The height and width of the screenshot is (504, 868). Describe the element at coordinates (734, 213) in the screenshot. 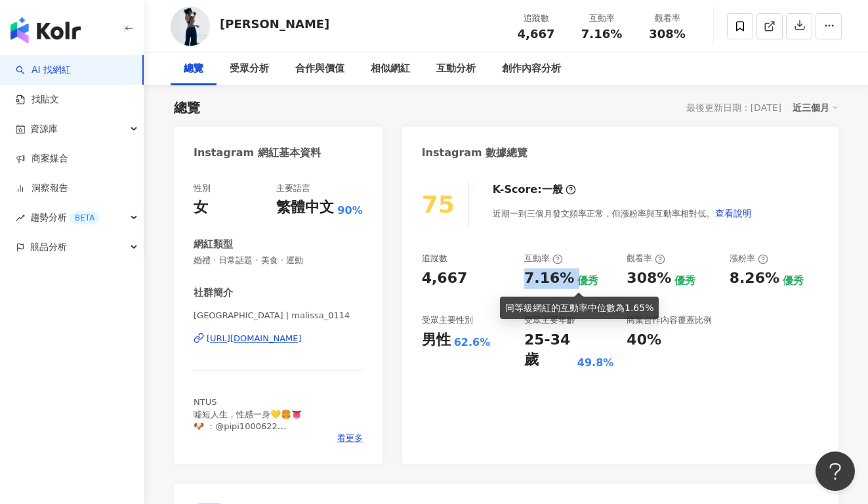

I see `span: 查看說明` at that location.